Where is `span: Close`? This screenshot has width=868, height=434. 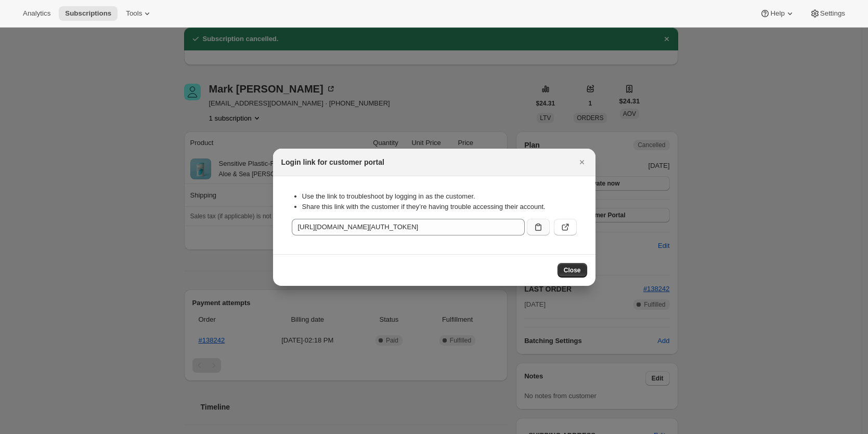 span: Close is located at coordinates (572, 270).